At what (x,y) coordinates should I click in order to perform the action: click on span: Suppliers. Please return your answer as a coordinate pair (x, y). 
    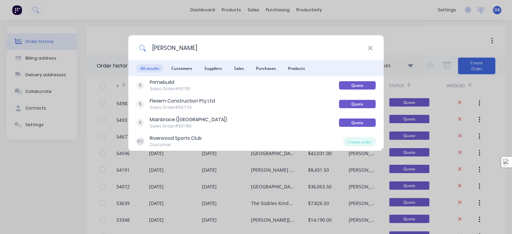
    Looking at the image, I should click on (213, 68).